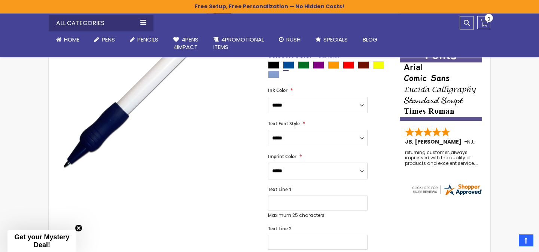 The width and height of the screenshot is (539, 252). Describe the element at coordinates (318, 216) in the screenshot. I see `p: Maximum 25 characters` at that location.